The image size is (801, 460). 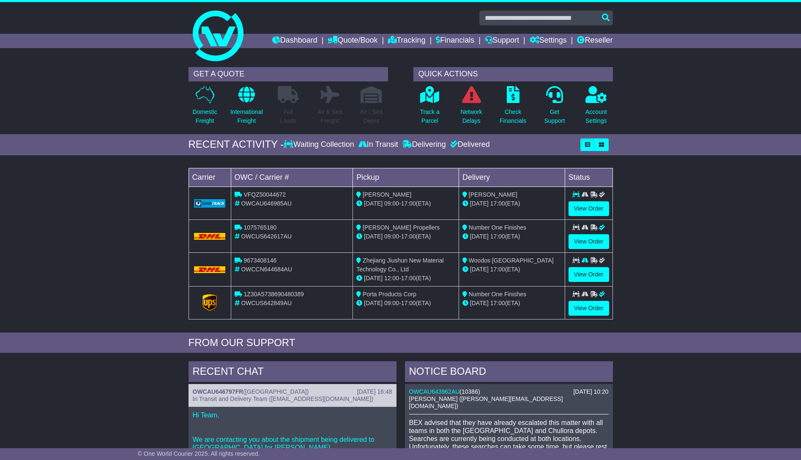 I want to click on a: AccountSettings, so click(x=596, y=108).